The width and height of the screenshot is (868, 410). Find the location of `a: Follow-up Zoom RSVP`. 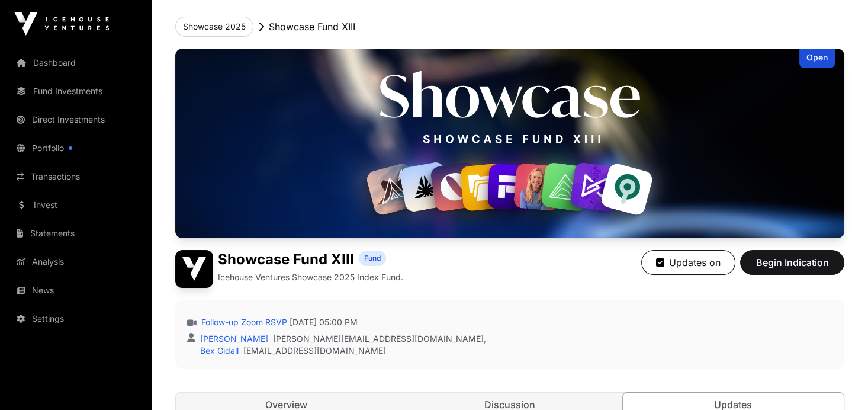

a: Follow-up Zoom RSVP is located at coordinates (243, 322).